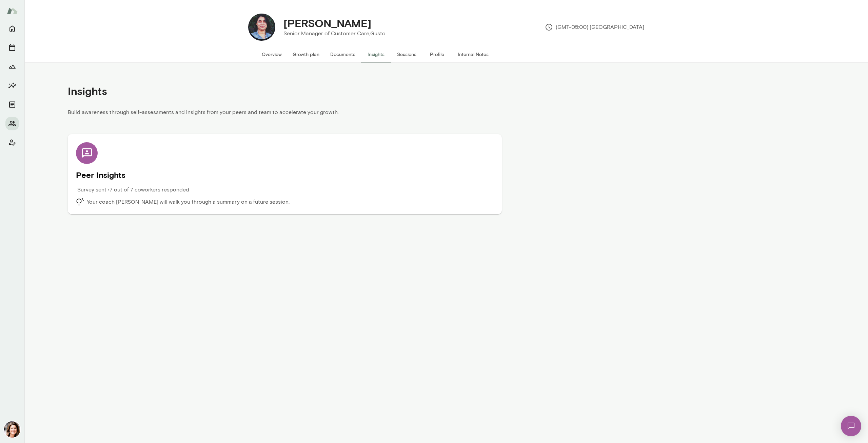  I want to click on button: Overview, so click(271, 54).